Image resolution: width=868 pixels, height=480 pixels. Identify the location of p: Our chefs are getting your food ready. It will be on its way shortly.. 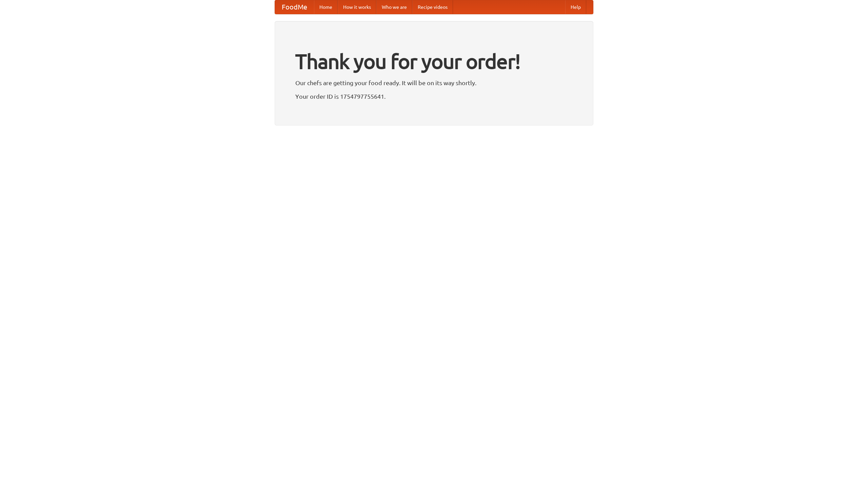
(434, 82).